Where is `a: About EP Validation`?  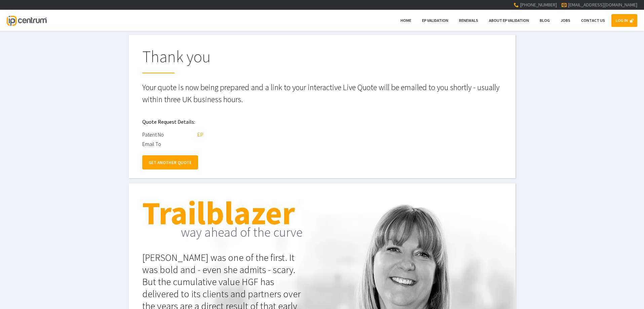
a: About EP Validation is located at coordinates (509, 20).